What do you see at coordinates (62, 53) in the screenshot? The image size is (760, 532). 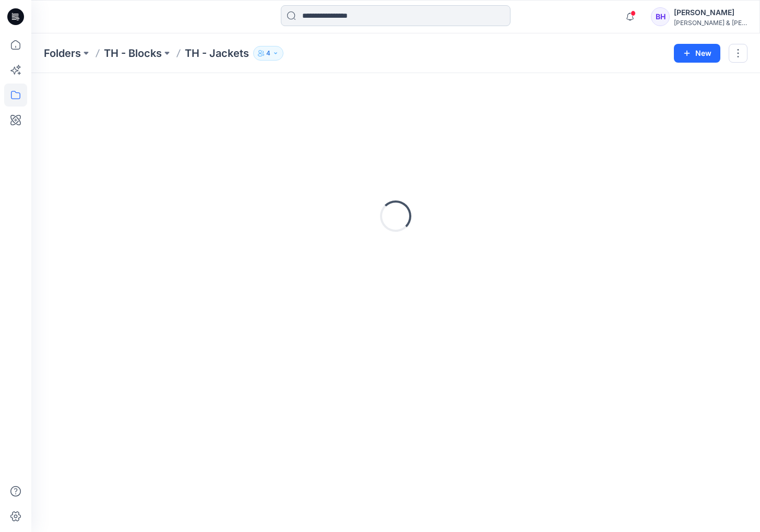 I see `p: Folders` at bounding box center [62, 53].